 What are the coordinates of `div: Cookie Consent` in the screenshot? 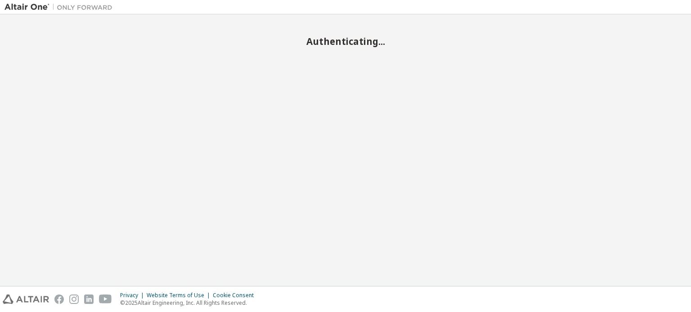 It's located at (236, 296).